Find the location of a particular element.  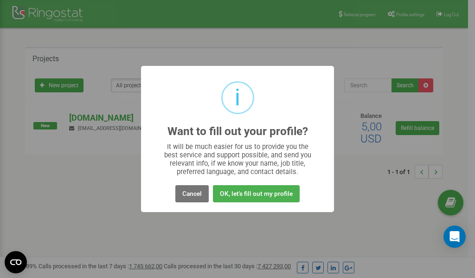

div: Open Intercom Messenger is located at coordinates (454, 236).